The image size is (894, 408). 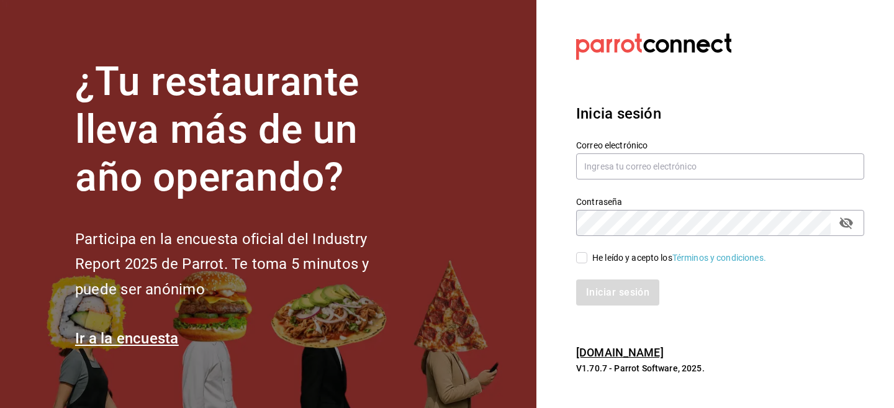 What do you see at coordinates (846, 223) in the screenshot?
I see `button: passwordField` at bounding box center [846, 223].